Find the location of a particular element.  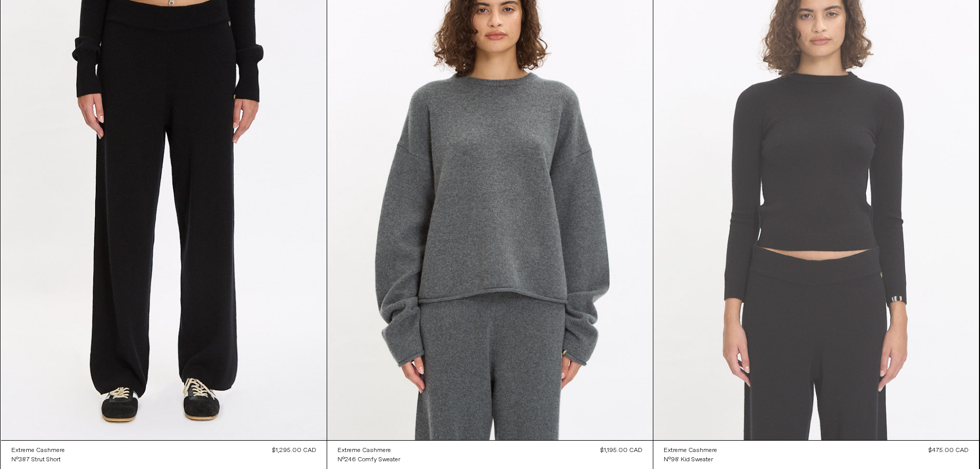

div: N°246 Comfy Sweater is located at coordinates (369, 459).